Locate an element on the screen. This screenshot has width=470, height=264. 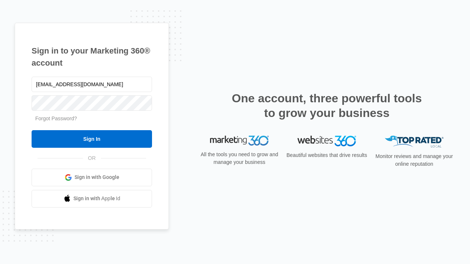
span: Sign in with Google is located at coordinates (97, 177).